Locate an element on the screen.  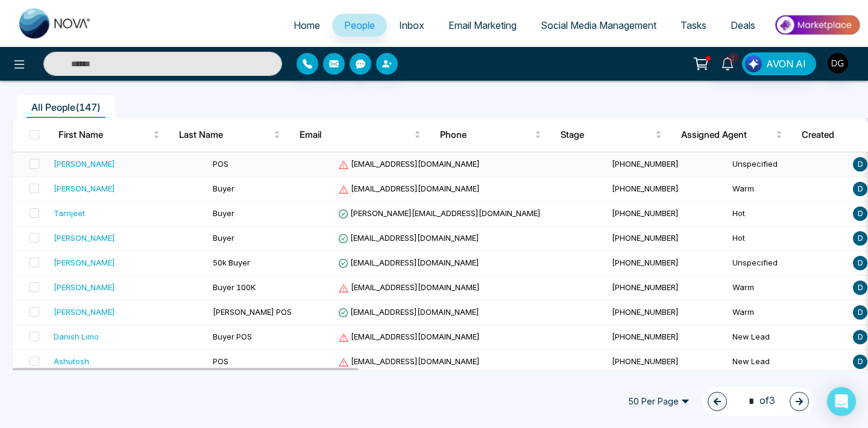
a: 1 is located at coordinates (728, 62).